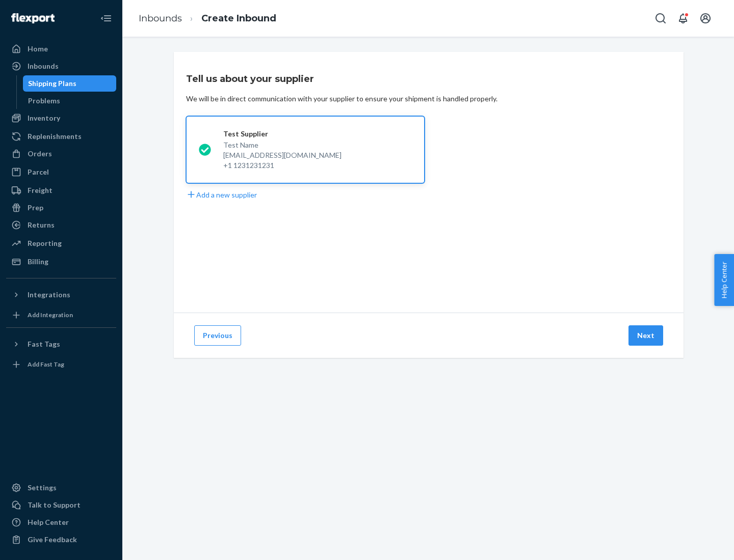 This screenshot has height=560, width=734. Describe the element at coordinates (61, 208) in the screenshot. I see `a: Prep` at that location.